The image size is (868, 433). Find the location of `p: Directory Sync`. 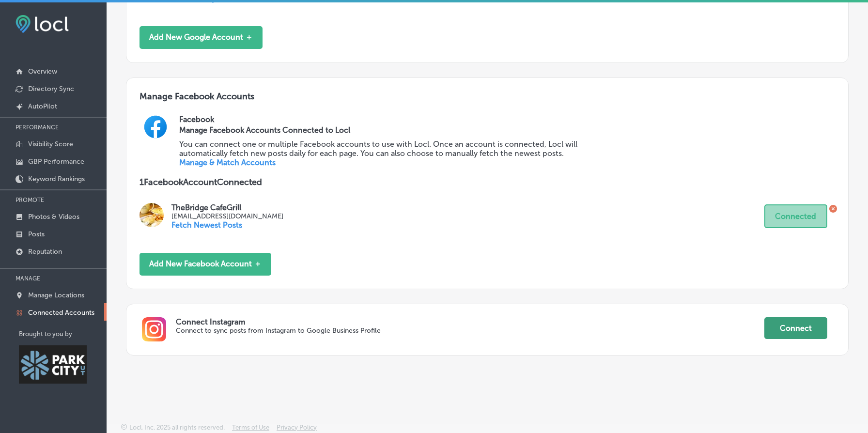

p: Directory Sync is located at coordinates (50, 89).